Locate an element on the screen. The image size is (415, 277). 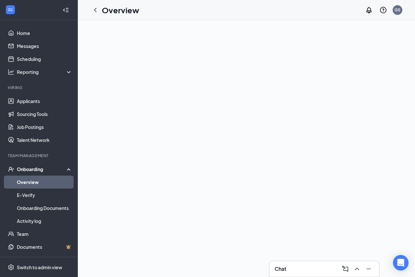
a: Messages is located at coordinates (44, 46).